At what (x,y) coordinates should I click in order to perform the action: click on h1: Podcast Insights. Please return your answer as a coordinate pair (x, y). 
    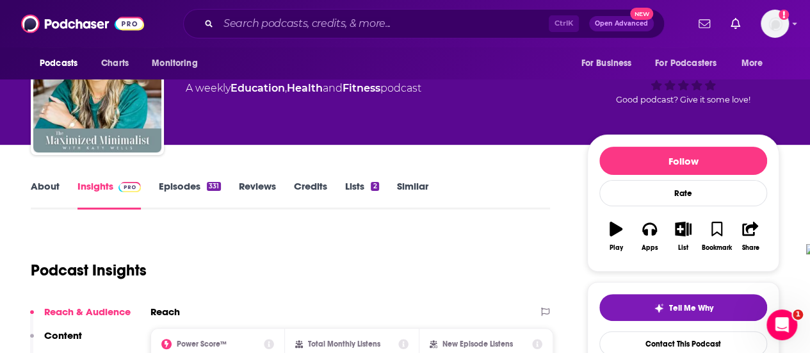
    Looking at the image, I should click on (88, 270).